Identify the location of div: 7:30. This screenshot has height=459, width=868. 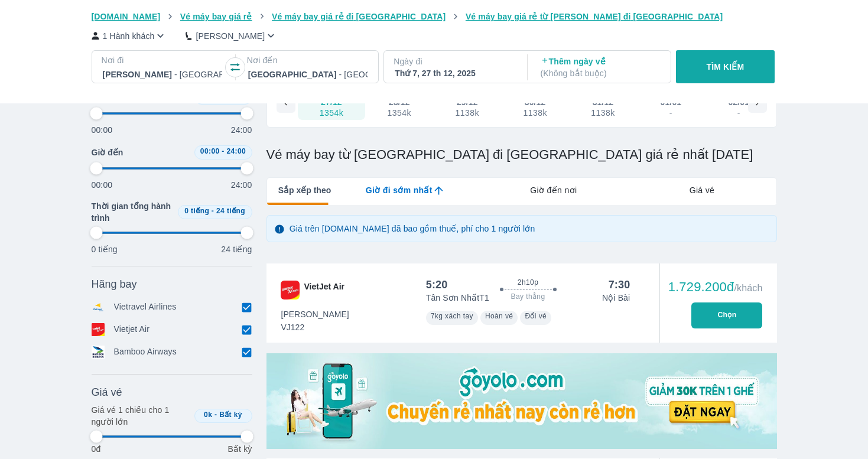
(619, 285).